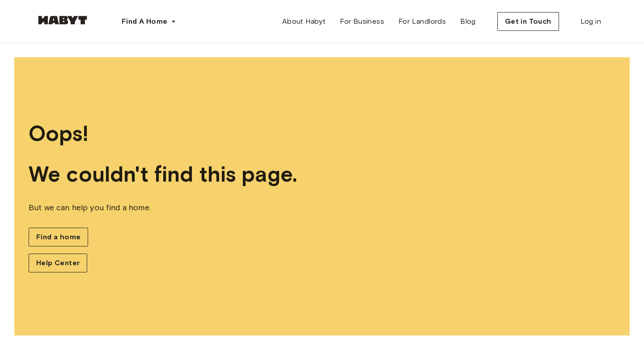 This screenshot has height=348, width=644. Describe the element at coordinates (149, 21) in the screenshot. I see `button: Find A Home` at that location.